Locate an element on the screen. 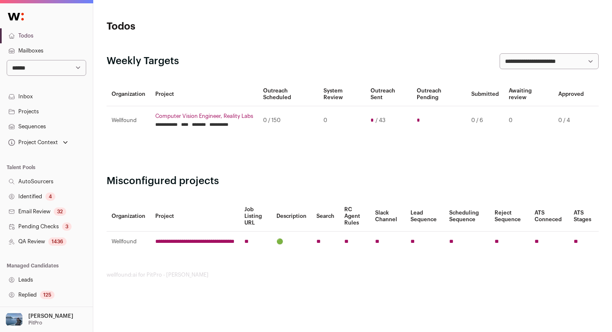 Image resolution: width=612 pixels, height=332 pixels. th: RC Agent Rules is located at coordinates (355, 216).